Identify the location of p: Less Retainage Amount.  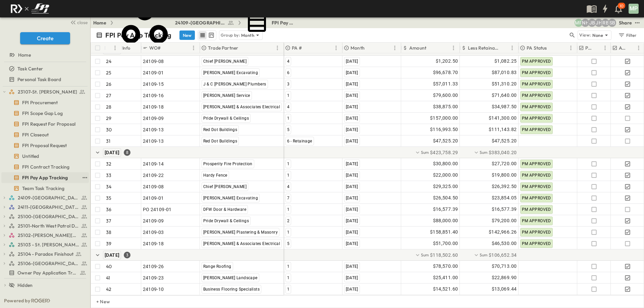
(483, 48).